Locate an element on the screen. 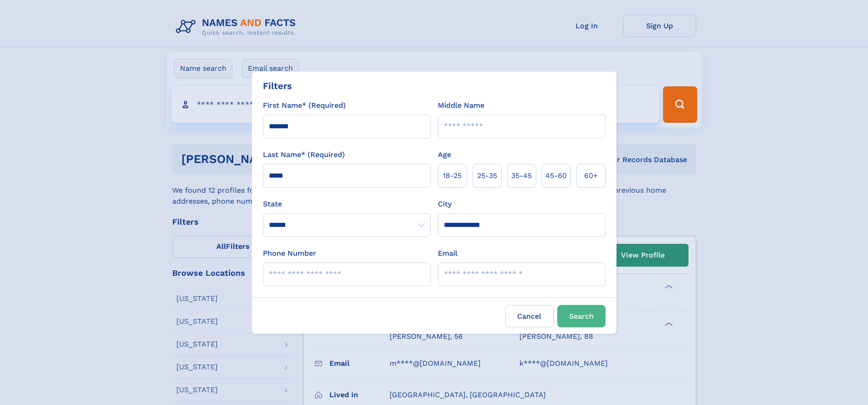 This screenshot has height=405, width=868. span: 45‑60 is located at coordinates (556, 176).